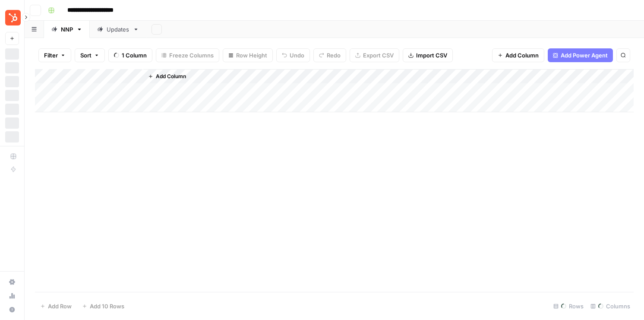  What do you see at coordinates (297, 55) in the screenshot?
I see `span: Undo` at bounding box center [297, 55].